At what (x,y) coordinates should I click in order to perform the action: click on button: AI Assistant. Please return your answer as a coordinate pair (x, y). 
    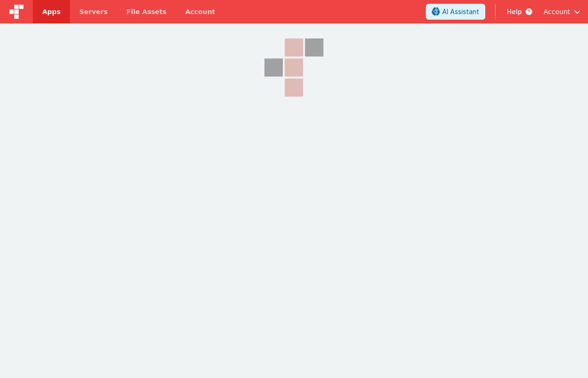
    Looking at the image, I should click on (455, 12).